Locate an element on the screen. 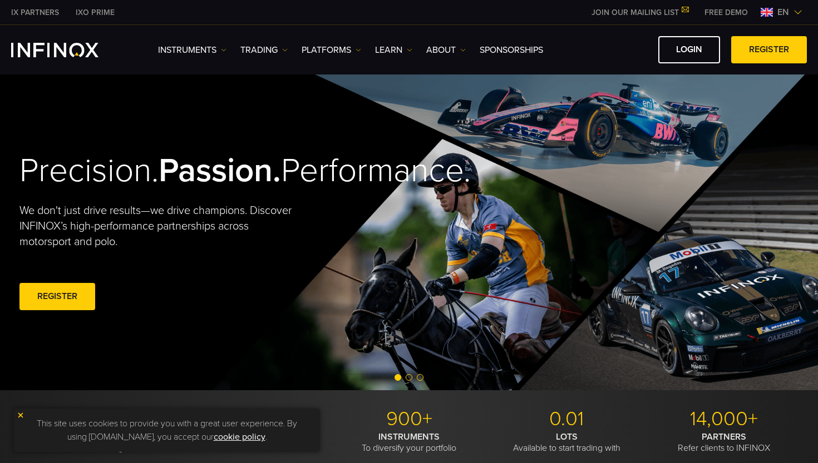  a: TRADING is located at coordinates (264, 50).